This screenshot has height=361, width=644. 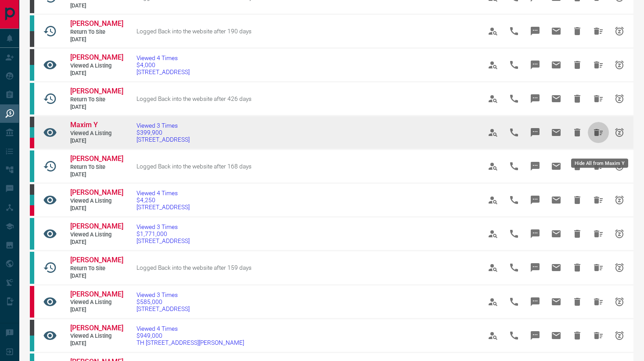 What do you see at coordinates (163, 65) in the screenshot?
I see `span: $4,000` at bounding box center [163, 65].